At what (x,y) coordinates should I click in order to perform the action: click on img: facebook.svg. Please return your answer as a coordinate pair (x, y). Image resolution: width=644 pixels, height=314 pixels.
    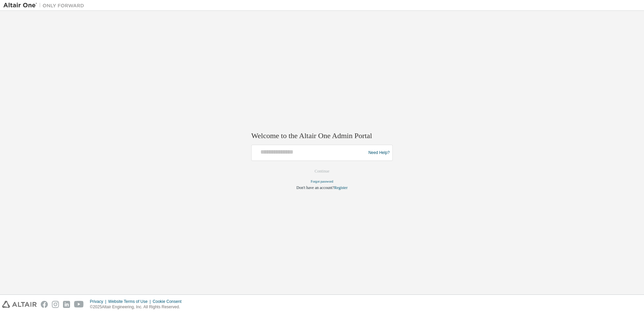
    Looking at the image, I should click on (44, 304).